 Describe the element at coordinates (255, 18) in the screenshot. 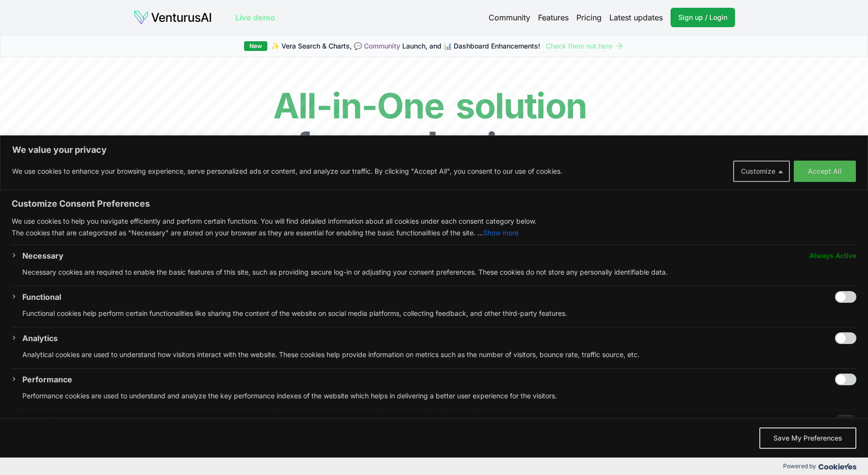

I see `a: Live demo` at that location.